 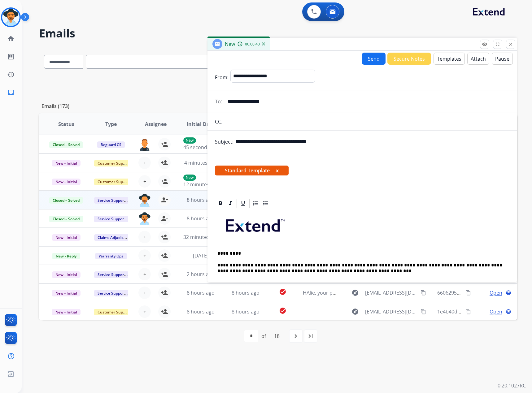 I want to click on button: x, so click(x=277, y=171).